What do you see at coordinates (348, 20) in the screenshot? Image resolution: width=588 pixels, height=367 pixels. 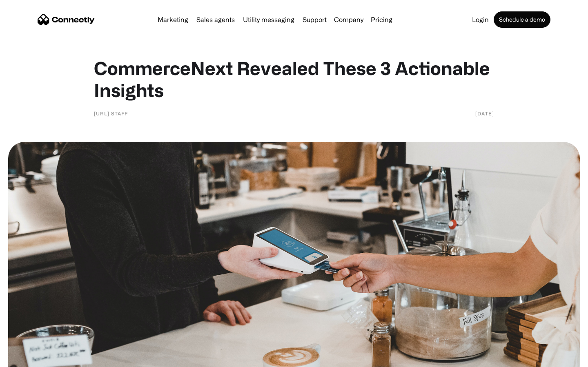 I see `div: Company` at bounding box center [348, 20].